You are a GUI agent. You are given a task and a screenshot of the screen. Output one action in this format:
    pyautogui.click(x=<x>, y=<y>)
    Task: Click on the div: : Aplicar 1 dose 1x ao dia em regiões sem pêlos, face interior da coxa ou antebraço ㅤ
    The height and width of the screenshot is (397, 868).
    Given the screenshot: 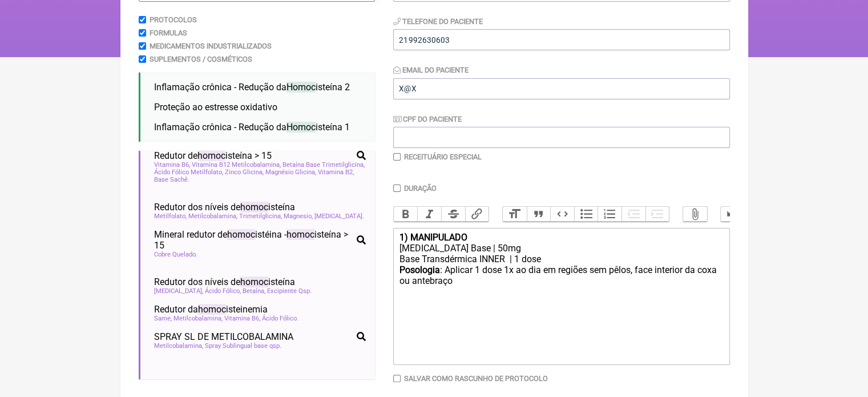 What is the action you would take?
    pyautogui.click(x=561, y=292)
    